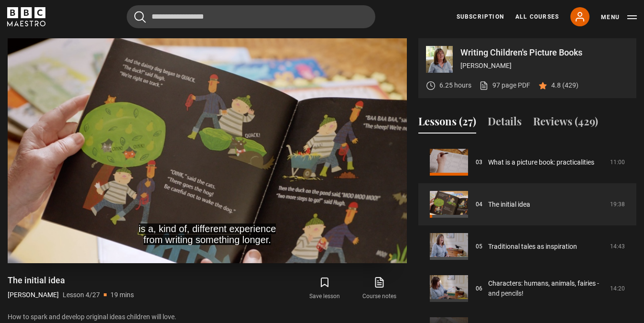 The image size is (644, 323). I want to click on button: Submit the search query, so click(140, 16).